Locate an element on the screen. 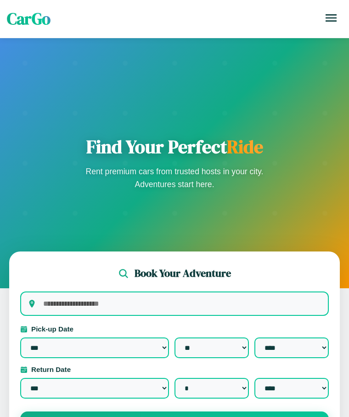  h2: Book Your Adventure is located at coordinates (183, 273).